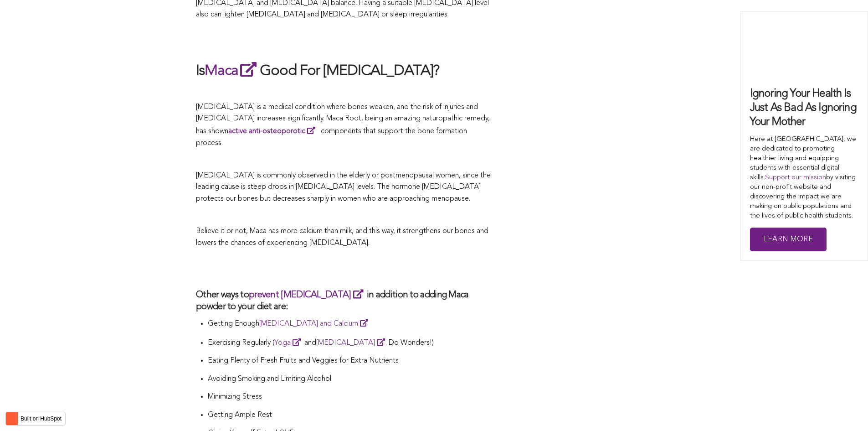 This screenshot has height=431, width=868. Describe the element at coordinates (273, 131) in the screenshot. I see `a: active anti-osteoporotic` at that location.